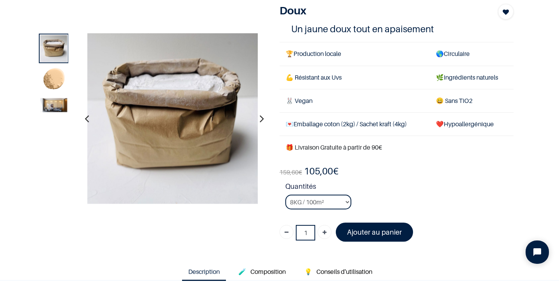  What do you see at coordinates (289, 172) in the screenshot?
I see `span: 159,60` at bounding box center [289, 172].